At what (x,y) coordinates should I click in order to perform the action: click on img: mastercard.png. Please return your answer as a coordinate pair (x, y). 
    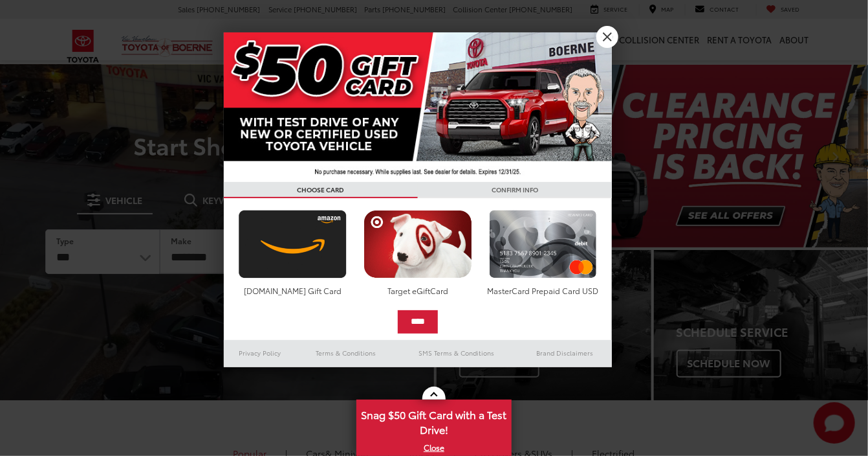
    Looking at the image, I should click on (542, 244).